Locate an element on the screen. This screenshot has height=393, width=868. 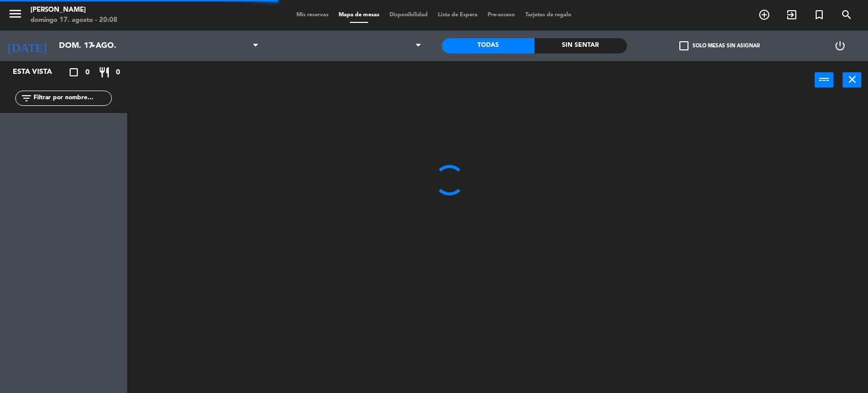
button: menu is located at coordinates (15, 15).